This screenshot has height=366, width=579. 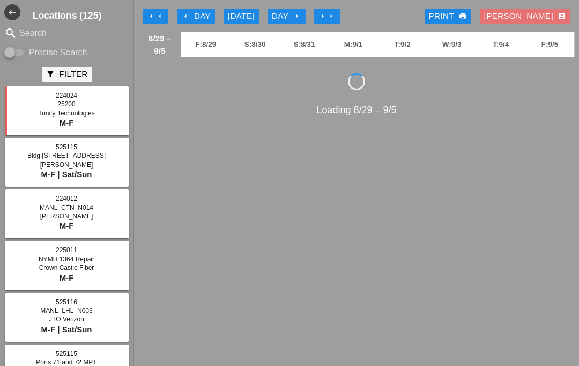 I want to click on a: S:8/30, so click(x=255, y=45).